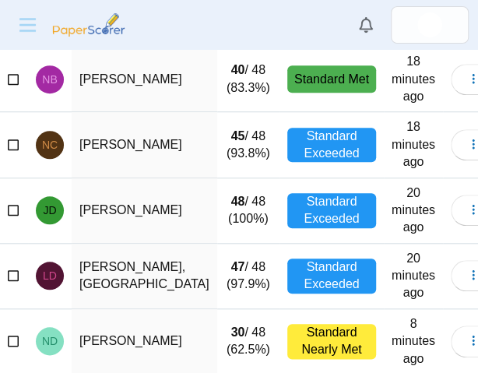  What do you see at coordinates (238, 69) in the screenshot?
I see `b: 40` at bounding box center [238, 69].